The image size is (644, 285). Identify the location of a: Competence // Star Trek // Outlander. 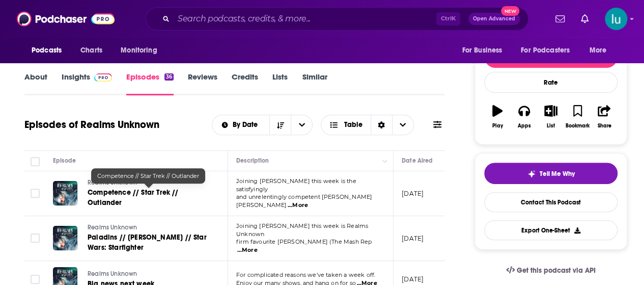
(149, 198).